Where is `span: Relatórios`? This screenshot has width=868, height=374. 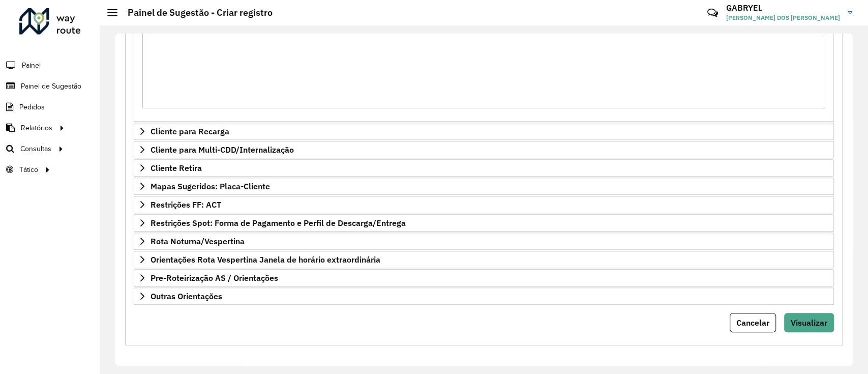 span: Relatórios is located at coordinates (37, 128).